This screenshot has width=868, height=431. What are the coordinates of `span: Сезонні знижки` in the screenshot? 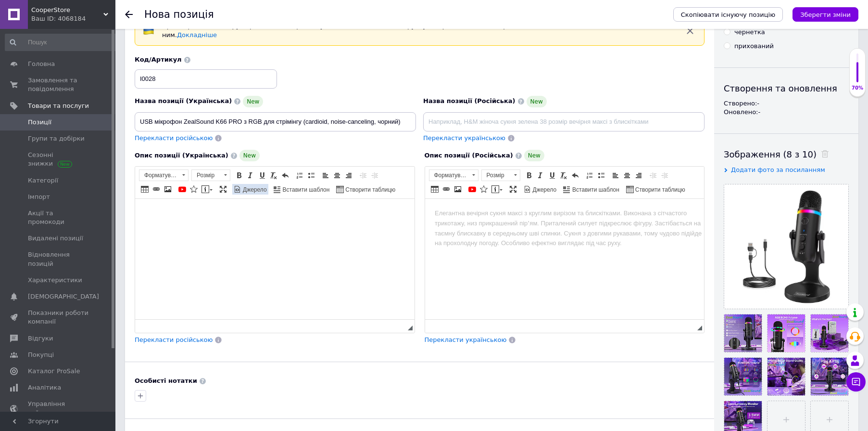 It's located at (59, 160).